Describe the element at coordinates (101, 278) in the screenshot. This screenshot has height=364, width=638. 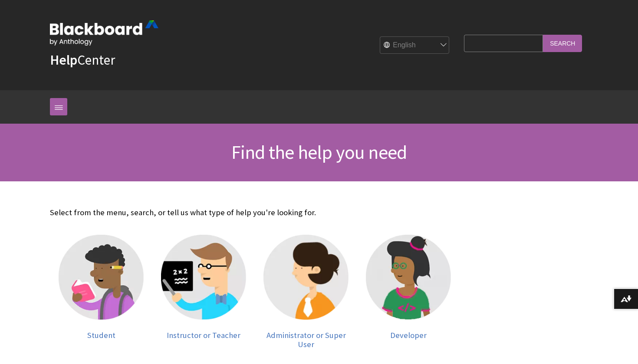
I see `img: Student` at that location.